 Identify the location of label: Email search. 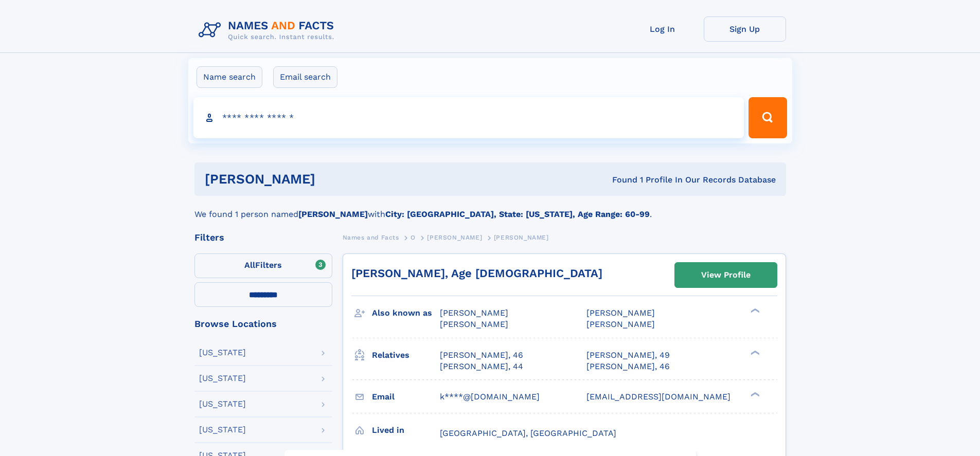
(305, 77).